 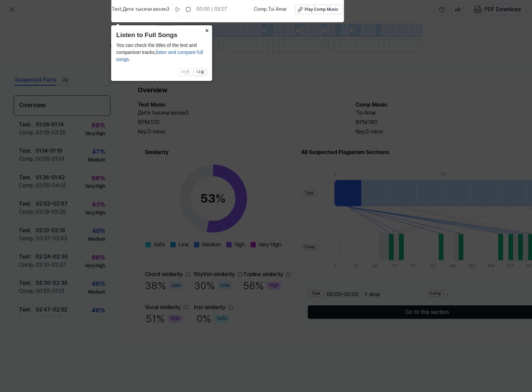 I want to click on div: 00:00 / 03:27, so click(x=211, y=9).